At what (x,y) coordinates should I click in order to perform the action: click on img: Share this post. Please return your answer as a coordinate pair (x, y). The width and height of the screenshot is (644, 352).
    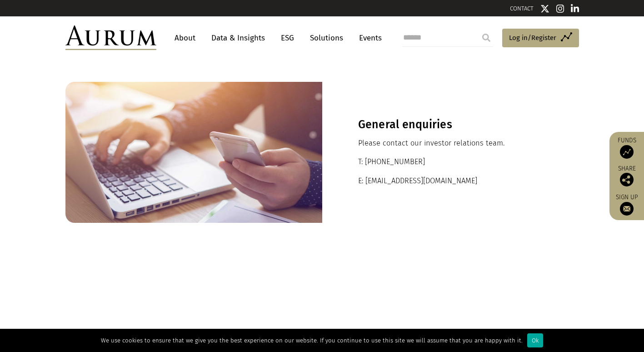
    Looking at the image, I should click on (627, 180).